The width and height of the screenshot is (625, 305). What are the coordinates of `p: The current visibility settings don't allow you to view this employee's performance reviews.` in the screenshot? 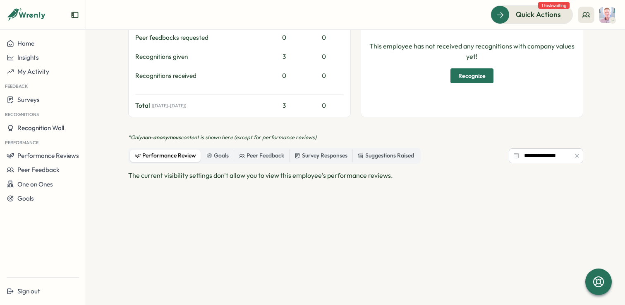 It's located at (261, 175).